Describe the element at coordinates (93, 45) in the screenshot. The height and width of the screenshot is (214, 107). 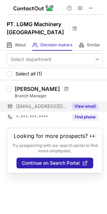
I see `span: Similar` at that location.